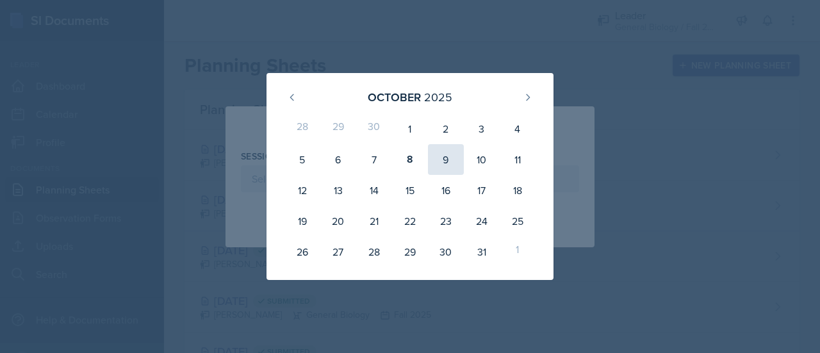 The height and width of the screenshot is (353, 820). I want to click on div: 27, so click(338, 252).